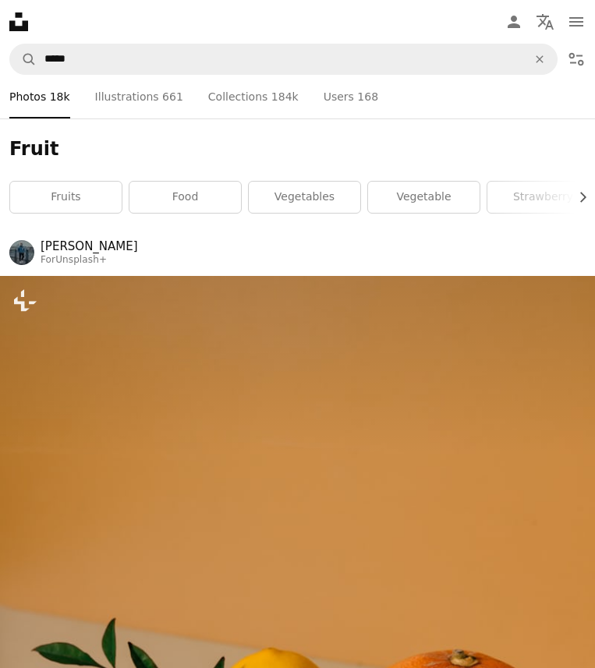 Image resolution: width=595 pixels, height=668 pixels. Describe the element at coordinates (65, 197) in the screenshot. I see `a: fruits` at that location.